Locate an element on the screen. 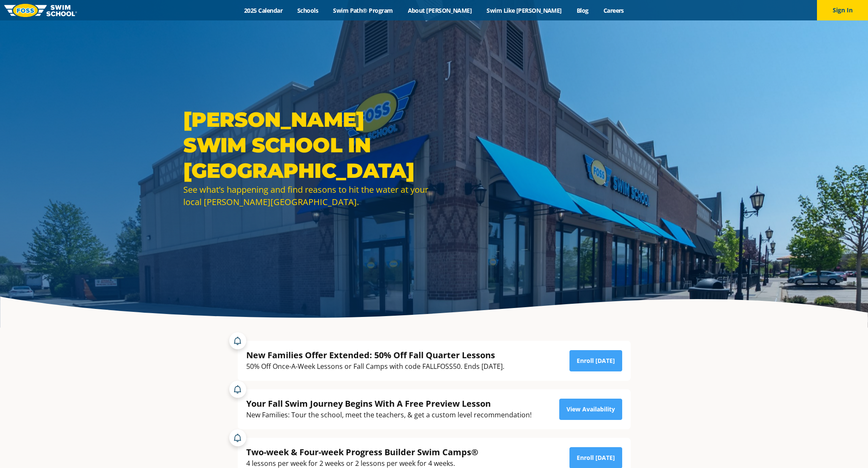 Image resolution: width=868 pixels, height=468 pixels. img: FOSS Swim School Logo is located at coordinates (40, 10).